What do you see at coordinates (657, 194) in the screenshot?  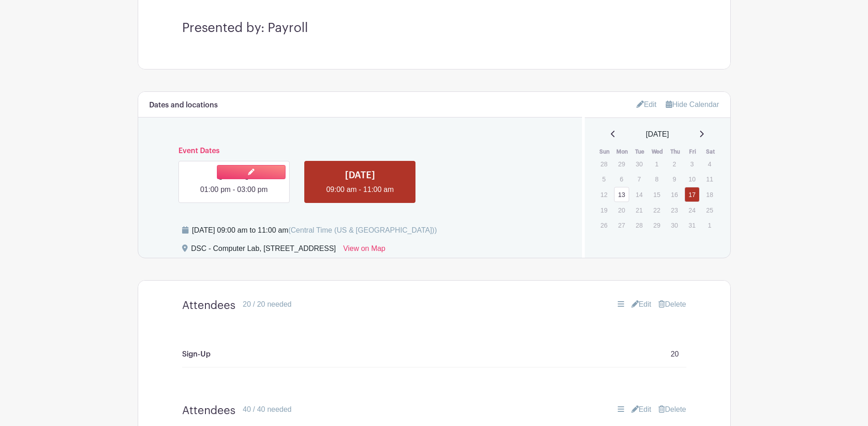 I see `p: 15` at bounding box center [657, 194].